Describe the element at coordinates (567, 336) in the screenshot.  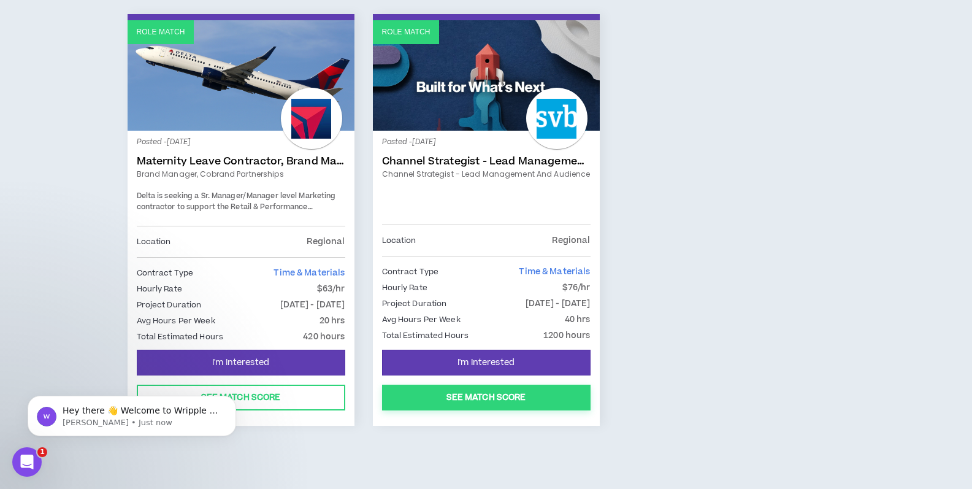
I see `p: 1200 hours` at that location.